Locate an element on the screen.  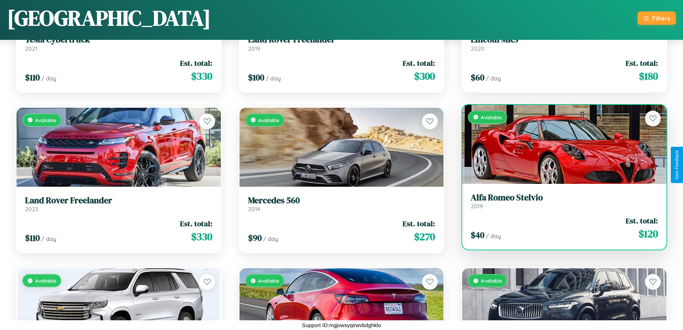
a: Lincoln MKS2020 is located at coordinates (564, 43).